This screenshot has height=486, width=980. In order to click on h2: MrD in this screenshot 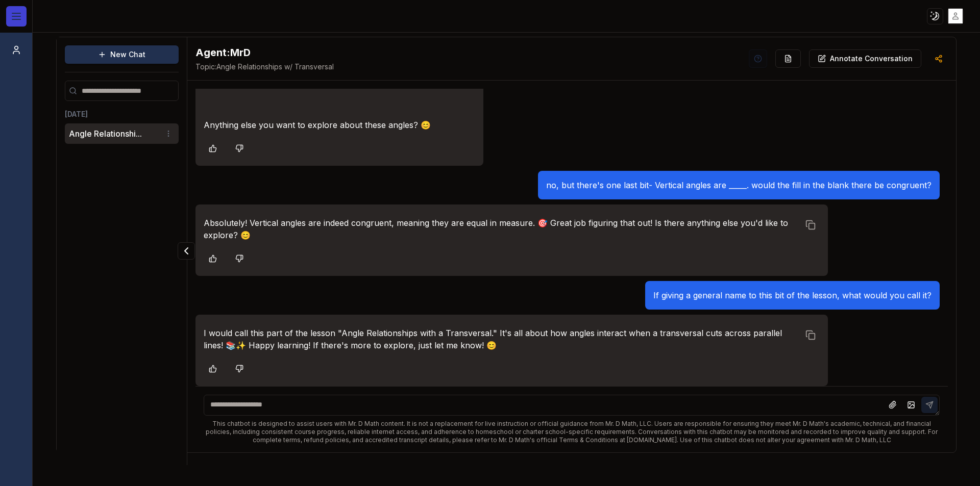, I will do `click(264, 52)`.